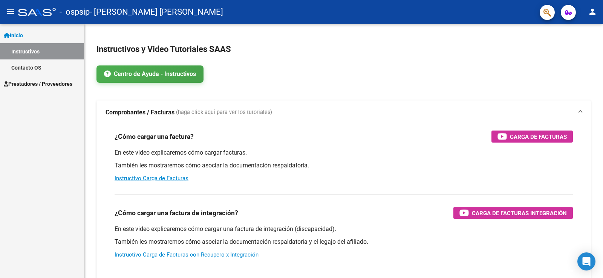 This screenshot has width=603, height=278. I want to click on p: También les mostraremos cómo asociar la documentación respaldatoria y el legajo del afiliado., so click(344, 242).